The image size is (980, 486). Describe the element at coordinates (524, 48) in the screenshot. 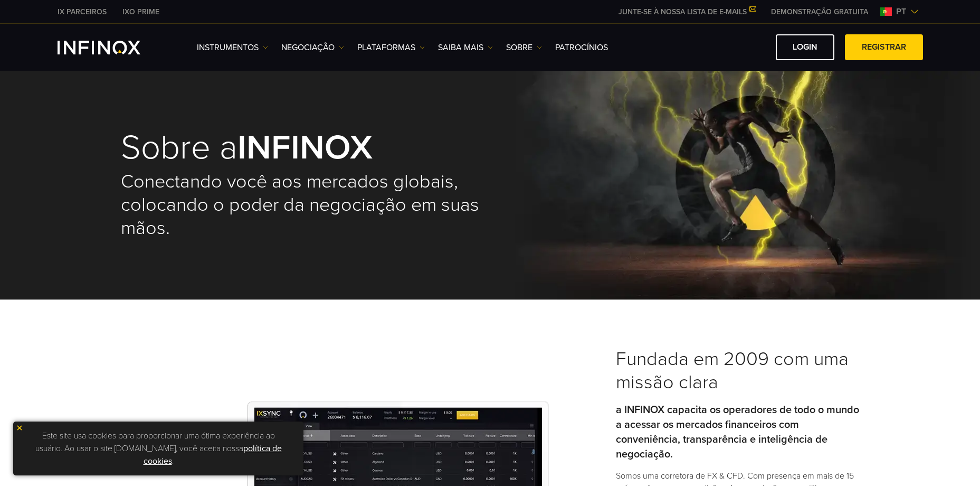

I see `a: SOBRE` at that location.